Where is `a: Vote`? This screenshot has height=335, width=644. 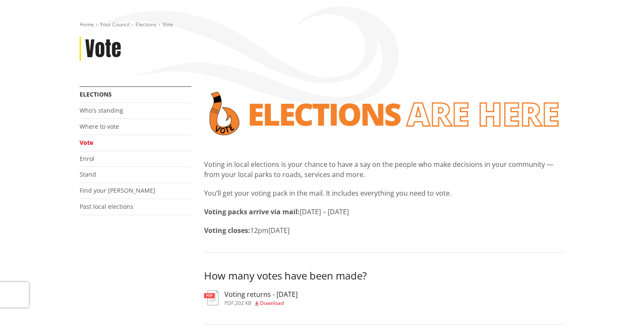
a: Vote is located at coordinates (86, 142).